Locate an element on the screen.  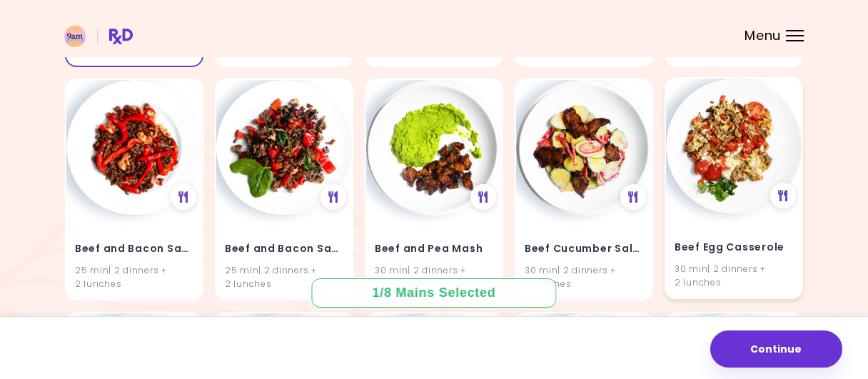
img: RxDiet is located at coordinates (98, 36).